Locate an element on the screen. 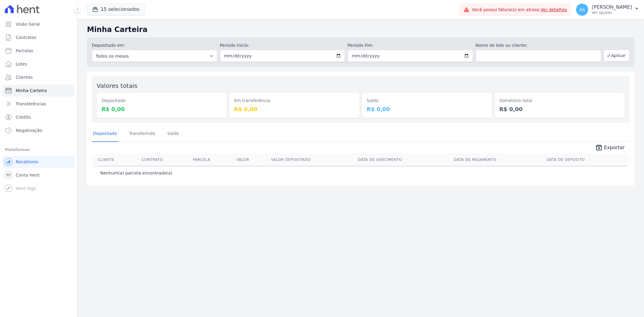  a: Parcelas is located at coordinates (38, 51).